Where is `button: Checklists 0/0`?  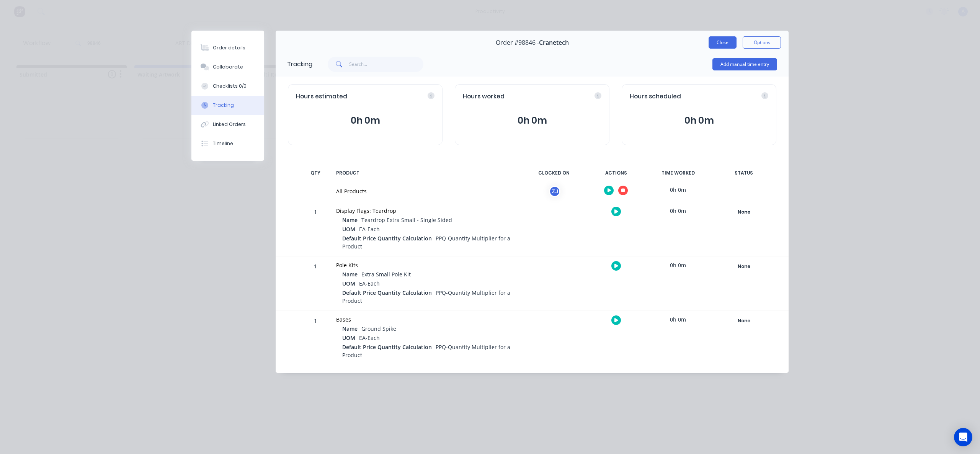 button: Checklists 0/0 is located at coordinates (228, 86).